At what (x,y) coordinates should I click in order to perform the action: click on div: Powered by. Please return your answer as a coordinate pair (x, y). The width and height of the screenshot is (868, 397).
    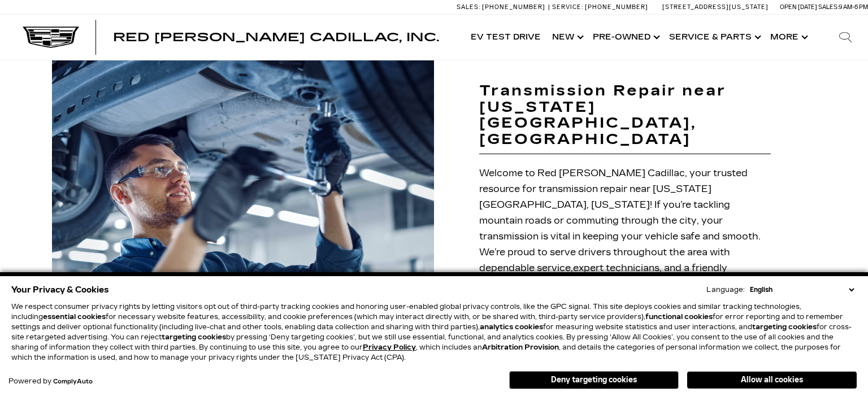
    Looking at the image, I should click on (50, 381).